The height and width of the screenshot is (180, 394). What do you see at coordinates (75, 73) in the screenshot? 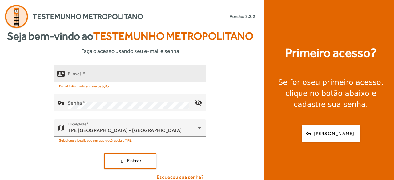
I see `mat-label: E-mail` at bounding box center [75, 73].